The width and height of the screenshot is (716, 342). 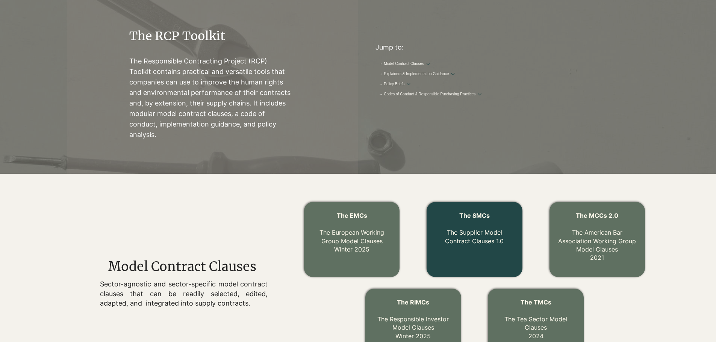 What do you see at coordinates (597, 237) in the screenshot?
I see `a: The MCCs 2.0 The American Bar Association Working Group Model Clauses2021` at bounding box center [597, 237].